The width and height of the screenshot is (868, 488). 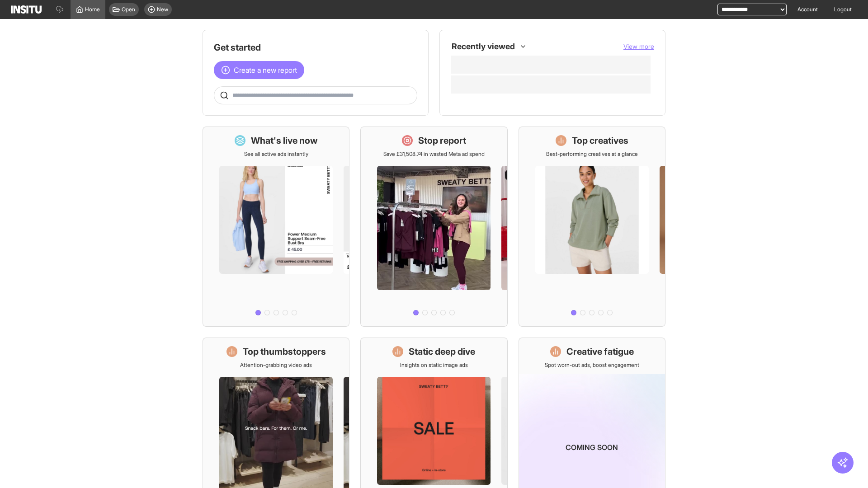 What do you see at coordinates (316, 47) in the screenshot?
I see `h1: Get started` at bounding box center [316, 47].